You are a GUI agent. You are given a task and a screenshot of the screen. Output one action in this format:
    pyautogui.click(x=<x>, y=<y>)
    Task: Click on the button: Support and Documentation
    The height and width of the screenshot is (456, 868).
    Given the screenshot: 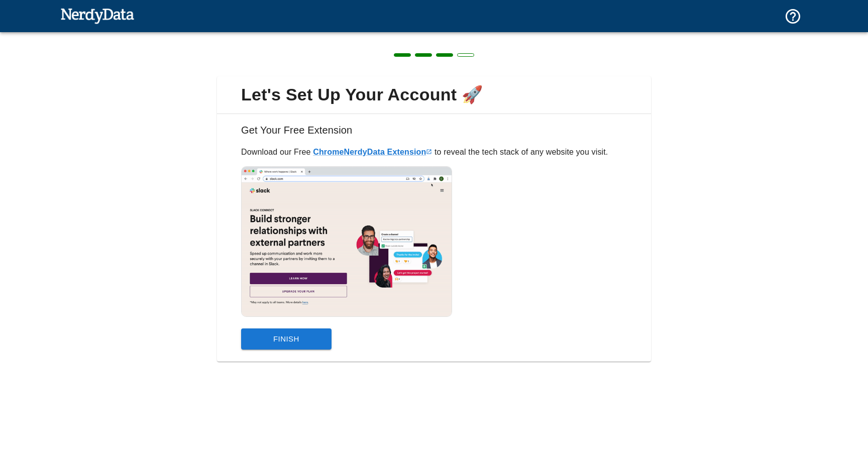 What is the action you would take?
    pyautogui.click(x=793, y=16)
    